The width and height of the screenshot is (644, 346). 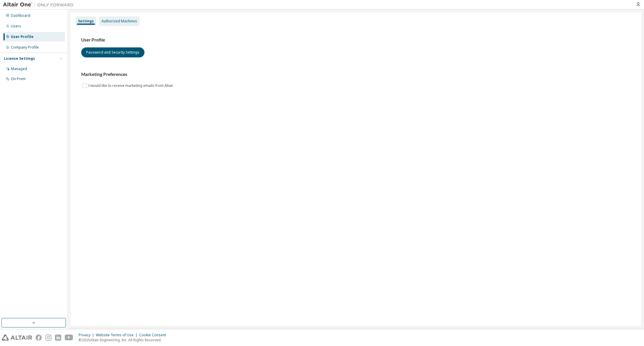 I want to click on h3: Marketing Preferences, so click(x=356, y=75).